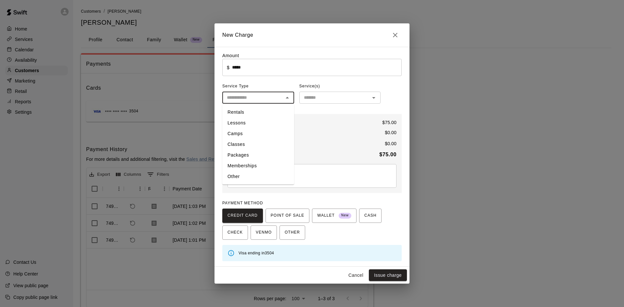 Image resolution: width=624 pixels, height=307 pixels. Describe the element at coordinates (388, 154) in the screenshot. I see `b: $ 75.00` at that location.